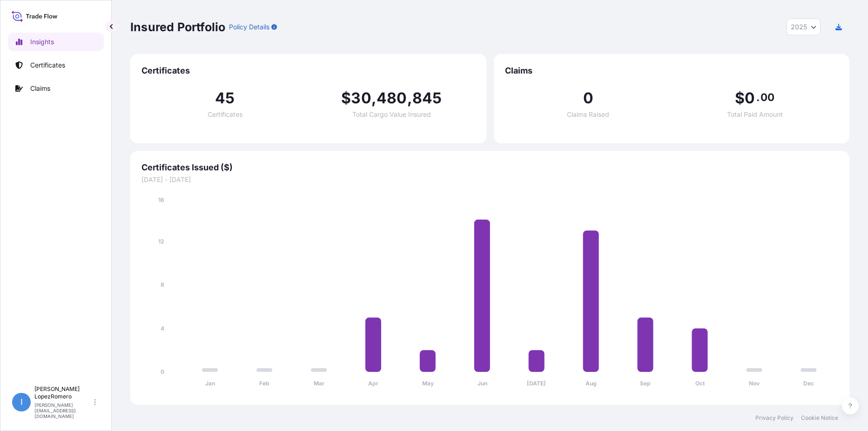 This screenshot has width=868, height=431. What do you see at coordinates (391, 115) in the screenshot?
I see `span: Total Cargo Value Insured` at bounding box center [391, 115].